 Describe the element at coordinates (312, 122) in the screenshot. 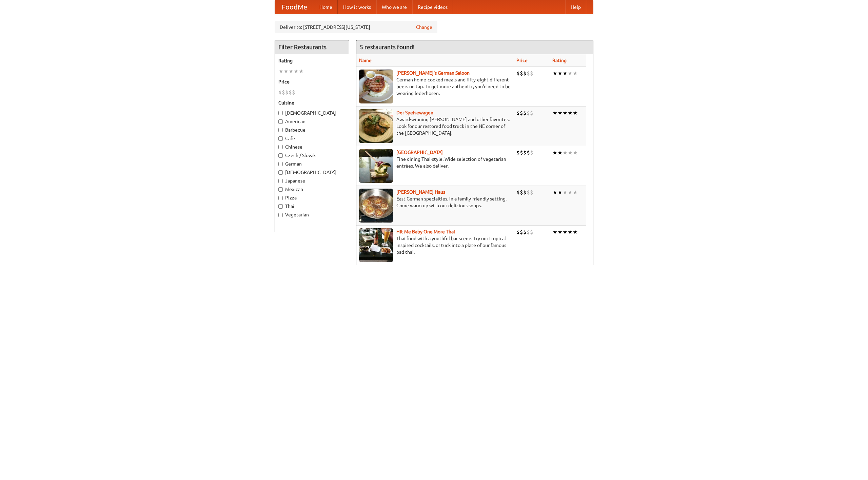

I see `label: American` at that location.